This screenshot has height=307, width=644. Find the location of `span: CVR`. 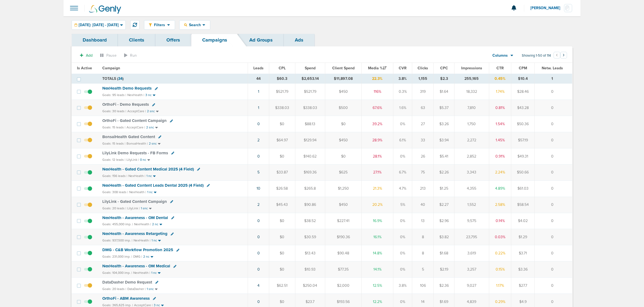

span: CVR is located at coordinates (402, 68).